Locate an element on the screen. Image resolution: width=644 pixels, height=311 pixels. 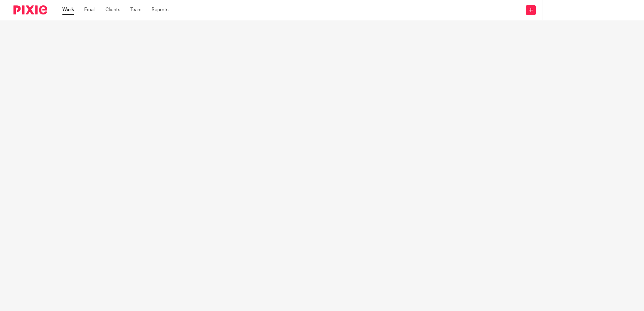
img: Pixie is located at coordinates (30, 10).